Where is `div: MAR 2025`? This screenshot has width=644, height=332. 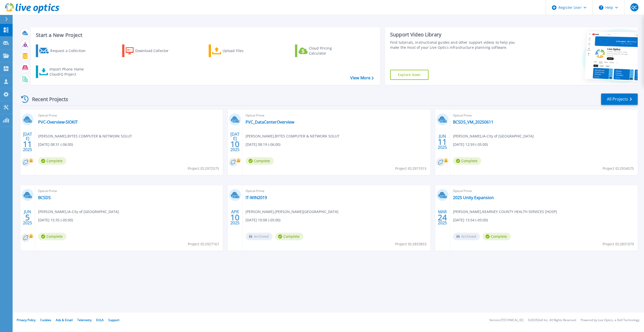
div: MAR 2025 is located at coordinates (442, 217).